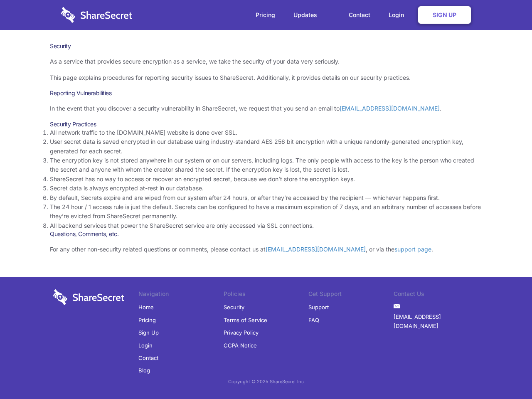 The image size is (532, 399). What do you see at coordinates (234, 307) in the screenshot?
I see `a: Security` at bounding box center [234, 307].